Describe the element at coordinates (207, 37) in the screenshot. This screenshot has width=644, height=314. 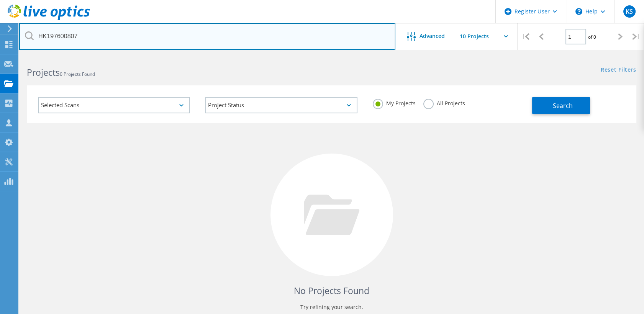
I see `input: Search projects by name, owner, ID, company, etc` at that location.